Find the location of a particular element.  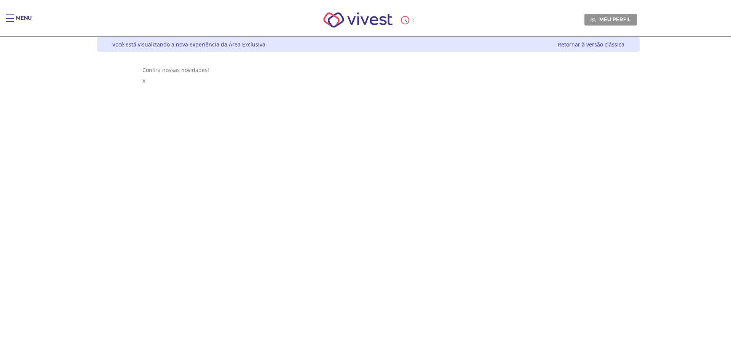

div: Menu is located at coordinates (24, 22).